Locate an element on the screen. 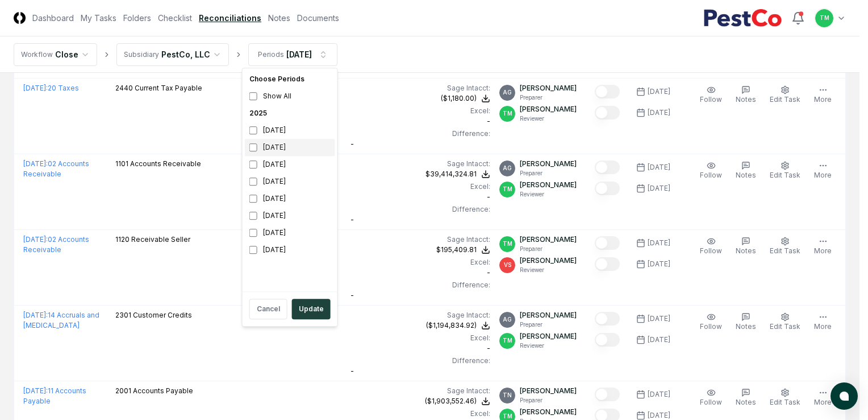 This screenshot has width=868, height=420. div: 2025 is located at coordinates (290, 113).